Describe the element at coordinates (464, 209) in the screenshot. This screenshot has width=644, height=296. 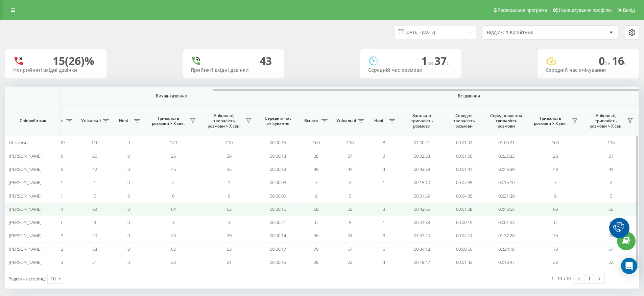
I see `td: 00:01:08` at that location.